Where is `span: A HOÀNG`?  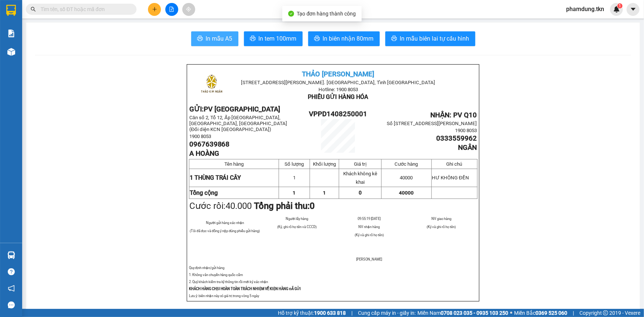
span: A HOÀNG is located at coordinates (204, 153).